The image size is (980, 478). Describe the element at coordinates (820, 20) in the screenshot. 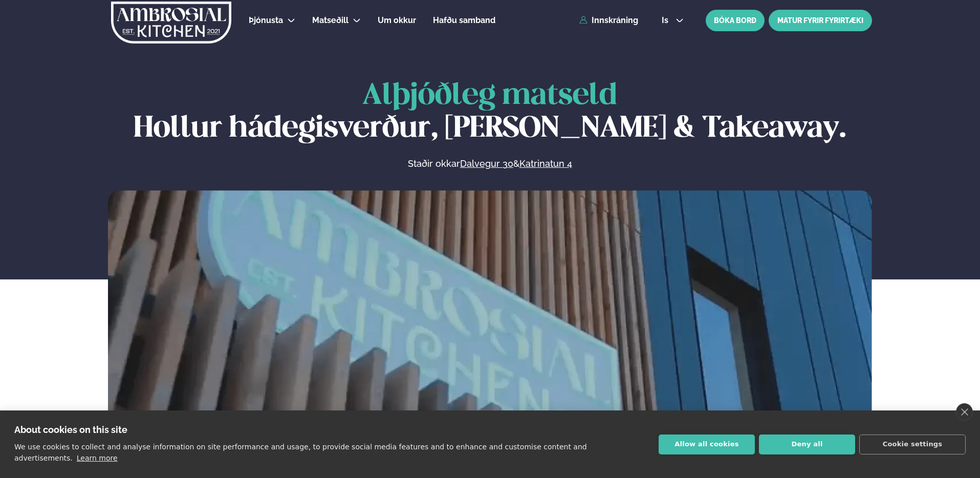

I see `a: MATUR FYRIR FYRIRTÆKI` at that location.